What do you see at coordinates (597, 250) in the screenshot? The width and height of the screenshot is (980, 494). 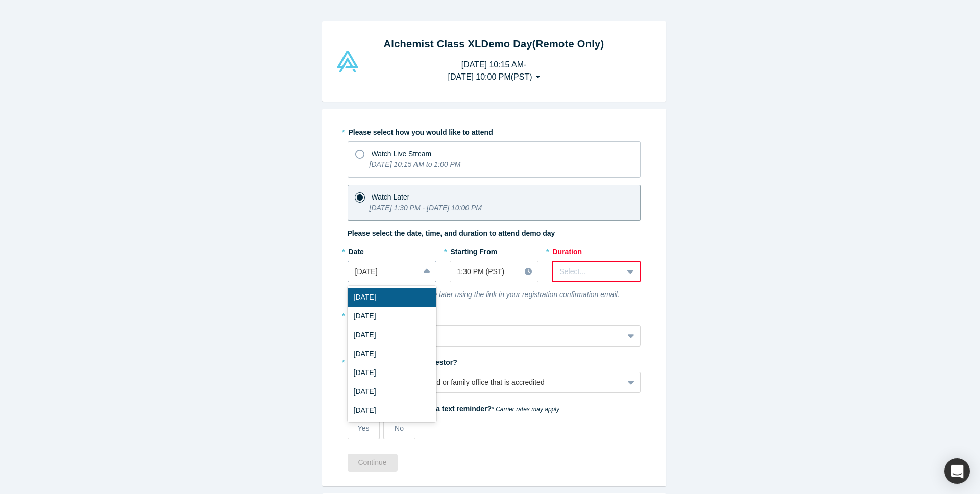 I see `label: Duration` at bounding box center [597, 250].